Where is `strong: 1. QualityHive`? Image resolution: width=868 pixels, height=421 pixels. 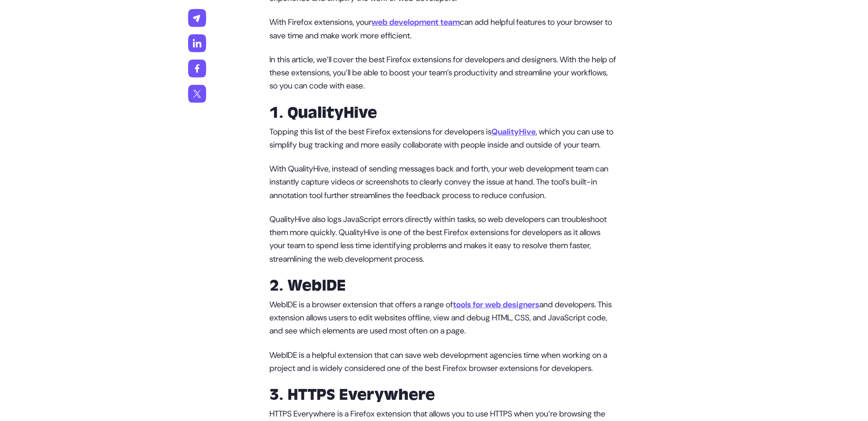
strong: 1. QualityHive is located at coordinates (323, 113).